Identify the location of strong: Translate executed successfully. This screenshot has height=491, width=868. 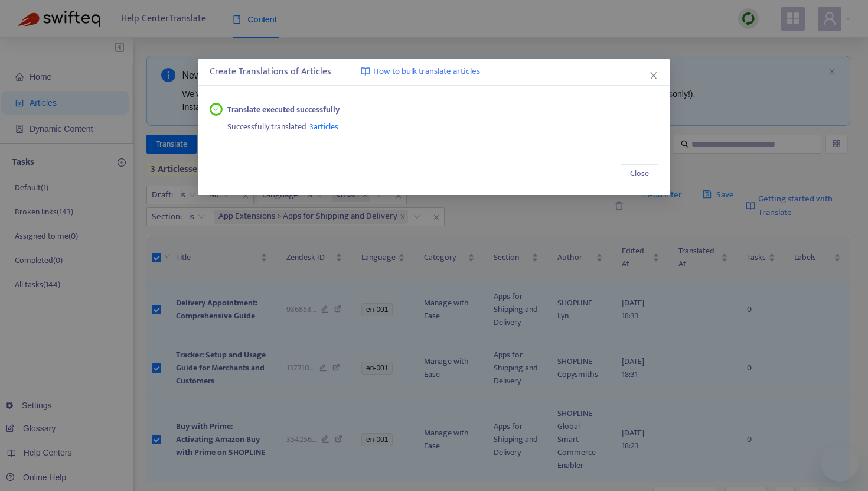
(284, 110).